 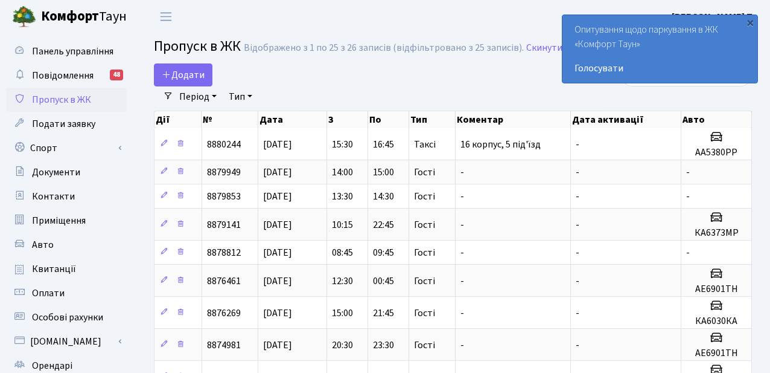 I want to click on span: 8879853, so click(x=224, y=196).